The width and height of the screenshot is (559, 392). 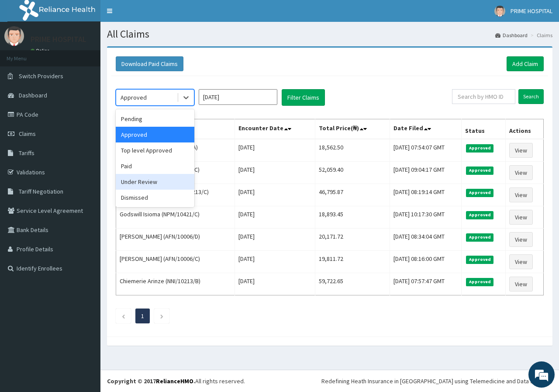 What do you see at coordinates (59, 39) in the screenshot?
I see `p: PRIME HOSPITAL` at bounding box center [59, 39].